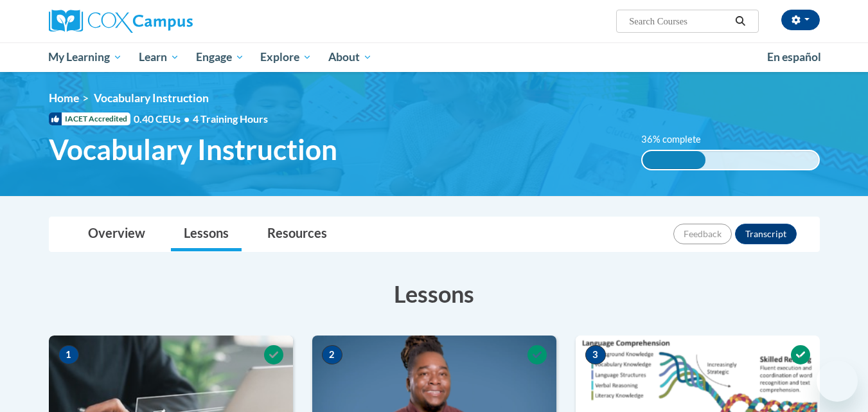 Image resolution: width=868 pixels, height=412 pixels. I want to click on span: En español, so click(794, 57).